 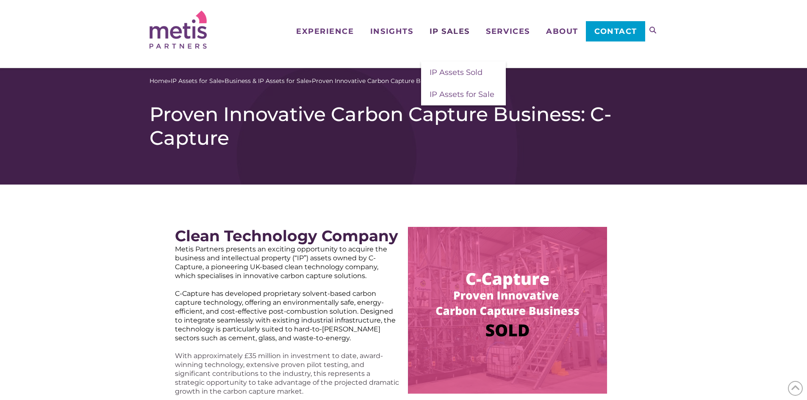 I want to click on span: Back to Top, so click(x=795, y=388).